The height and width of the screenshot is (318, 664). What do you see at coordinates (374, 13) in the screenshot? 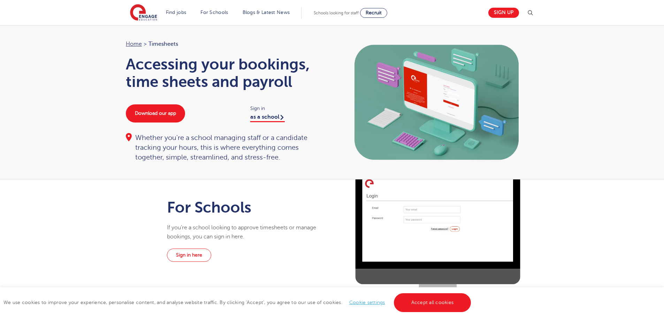
I see `a: Recruit` at bounding box center [374, 13].